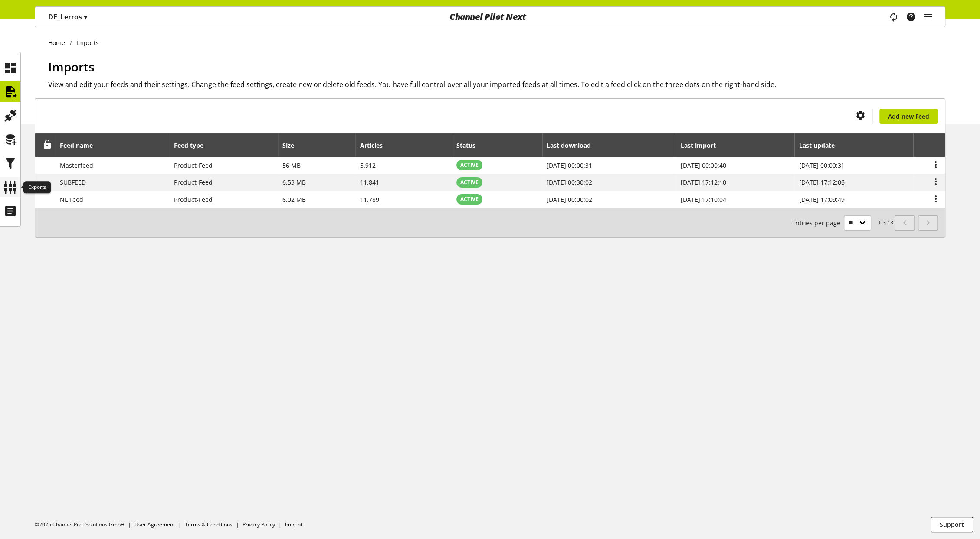  What do you see at coordinates (573, 145) in the screenshot?
I see `div: Last download` at bounding box center [573, 145].